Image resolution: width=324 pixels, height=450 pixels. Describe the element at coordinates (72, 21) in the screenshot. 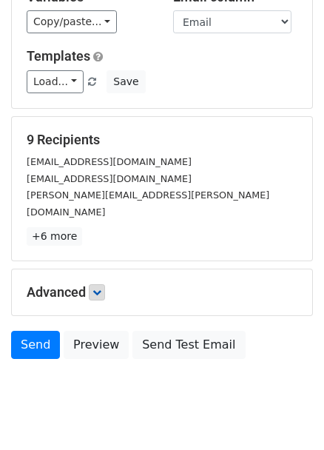

I see `a: Copy/paste...` at that location.